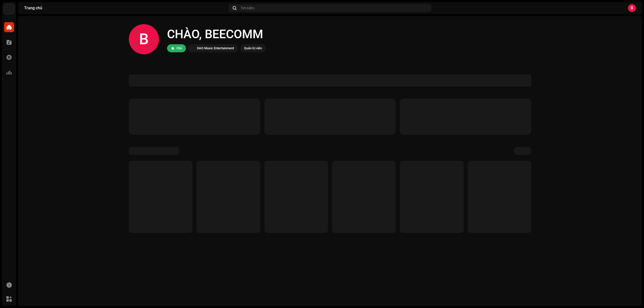 The height and width of the screenshot is (308, 644). What do you see at coordinates (253, 48) in the screenshot?
I see `div: Quản trị viên` at bounding box center [253, 48].